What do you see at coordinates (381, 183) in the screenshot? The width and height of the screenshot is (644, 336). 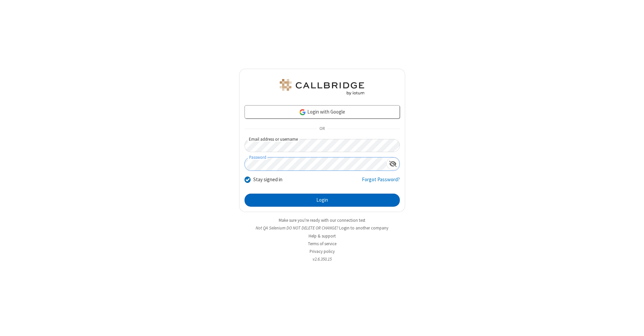 I see `a: Forgot Password?` at bounding box center [381, 183].